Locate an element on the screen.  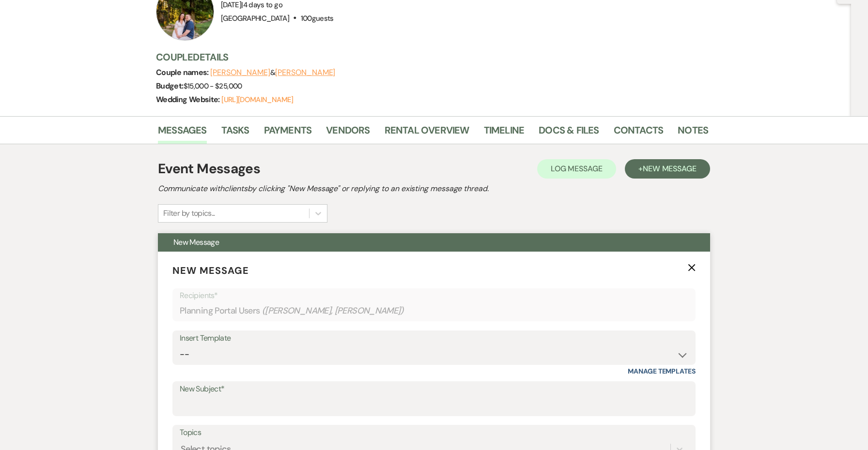
a: Rental Overview is located at coordinates (427, 133).